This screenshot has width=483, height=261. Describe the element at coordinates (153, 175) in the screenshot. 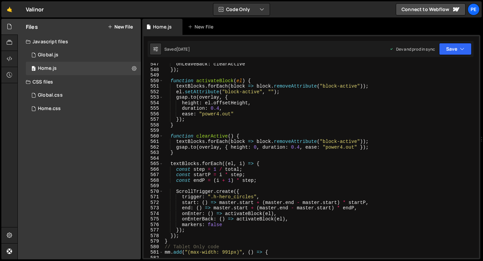

I see `div: 567` at that location.